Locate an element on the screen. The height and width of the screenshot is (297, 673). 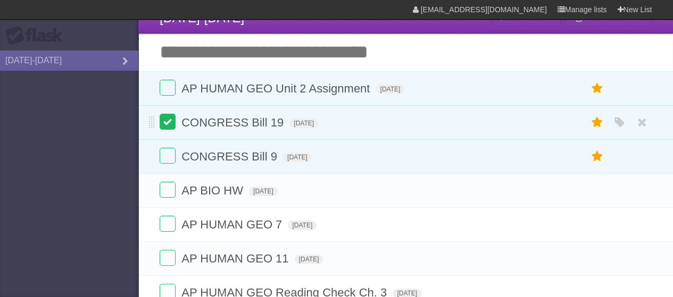
span: AP HUMAN GEO 7 is located at coordinates (233, 224).